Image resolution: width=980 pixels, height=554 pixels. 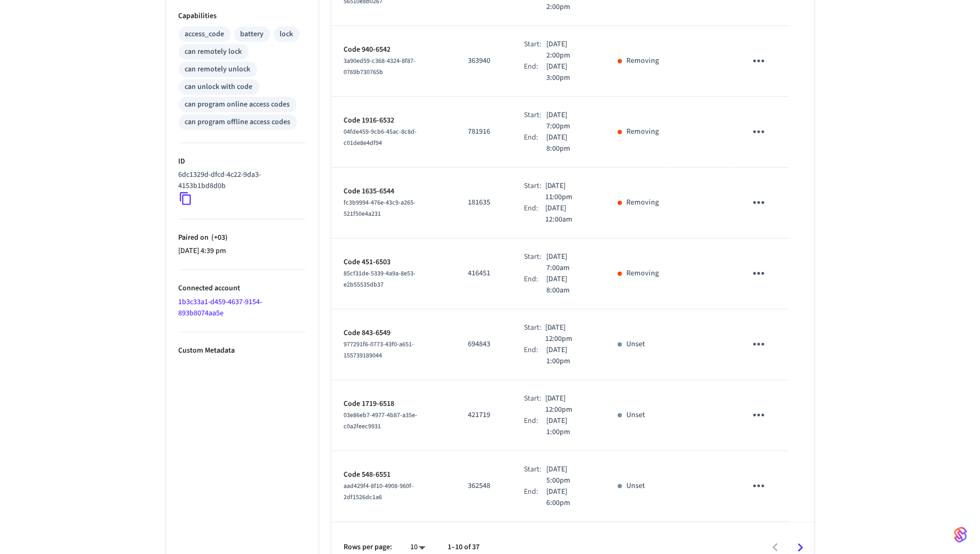 I want to click on div: access_code, so click(x=205, y=34).